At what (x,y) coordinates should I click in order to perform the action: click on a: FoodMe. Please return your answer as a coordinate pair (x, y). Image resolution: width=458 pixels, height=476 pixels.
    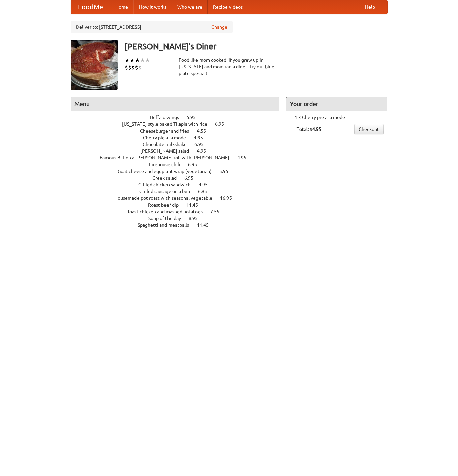
    Looking at the image, I should click on (90, 7).